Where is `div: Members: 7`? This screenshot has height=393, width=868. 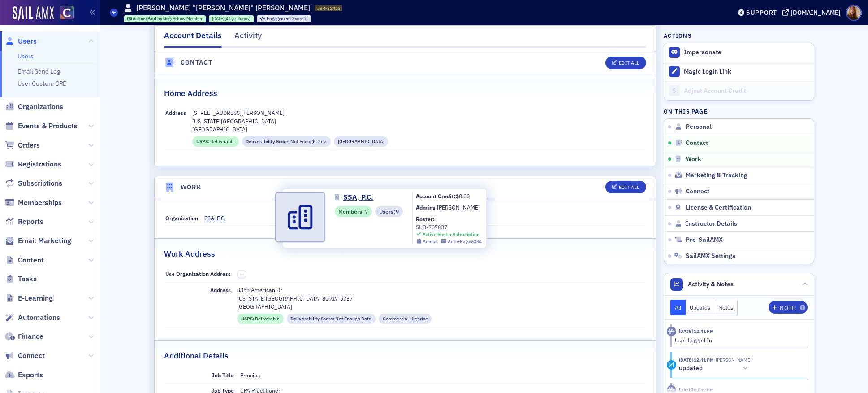 div: Members: 7 is located at coordinates (354, 212).